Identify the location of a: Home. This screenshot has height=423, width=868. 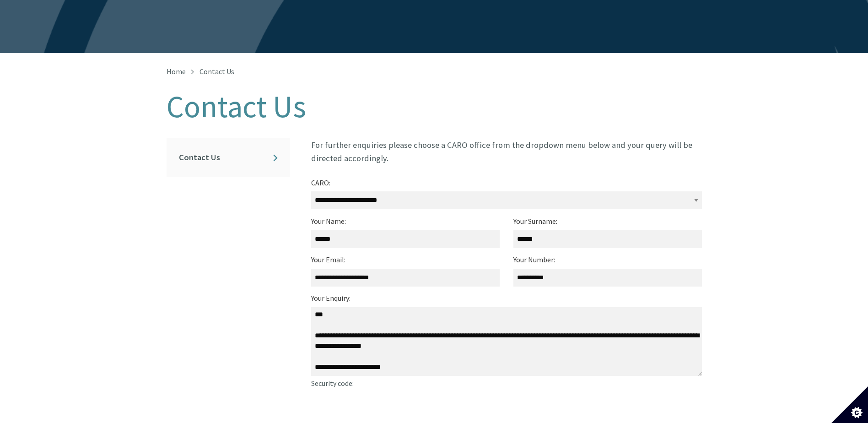
(176, 71).